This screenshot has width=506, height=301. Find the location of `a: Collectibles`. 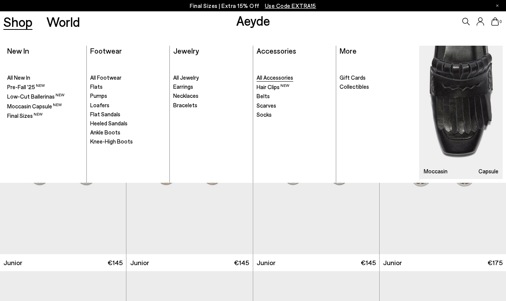

a: Collectibles is located at coordinates (378, 87).